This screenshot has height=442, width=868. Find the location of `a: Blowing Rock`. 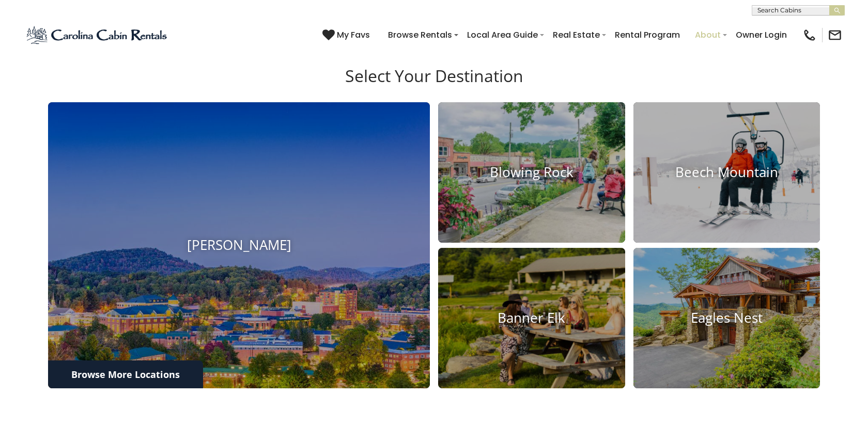

a: Blowing Rock is located at coordinates (532, 172).